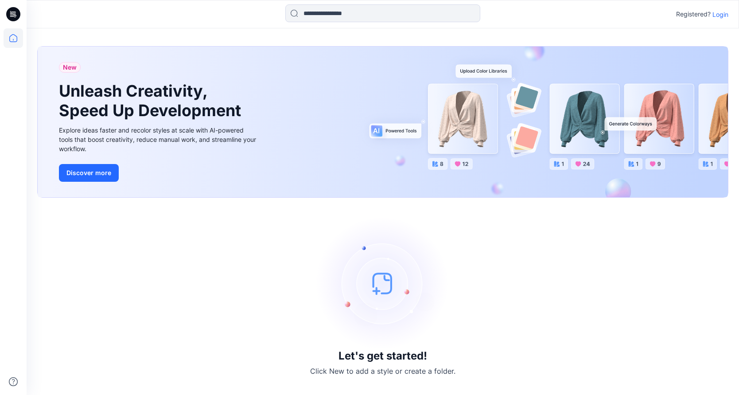 Image resolution: width=739 pixels, height=395 pixels. I want to click on button: Discover more, so click(89, 173).